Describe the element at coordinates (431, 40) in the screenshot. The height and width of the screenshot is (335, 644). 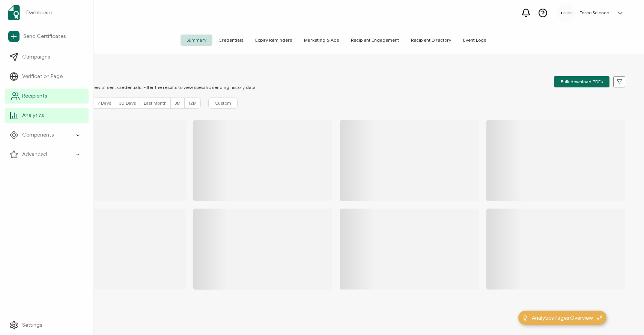
I see `span: Recipient Directory` at that location.